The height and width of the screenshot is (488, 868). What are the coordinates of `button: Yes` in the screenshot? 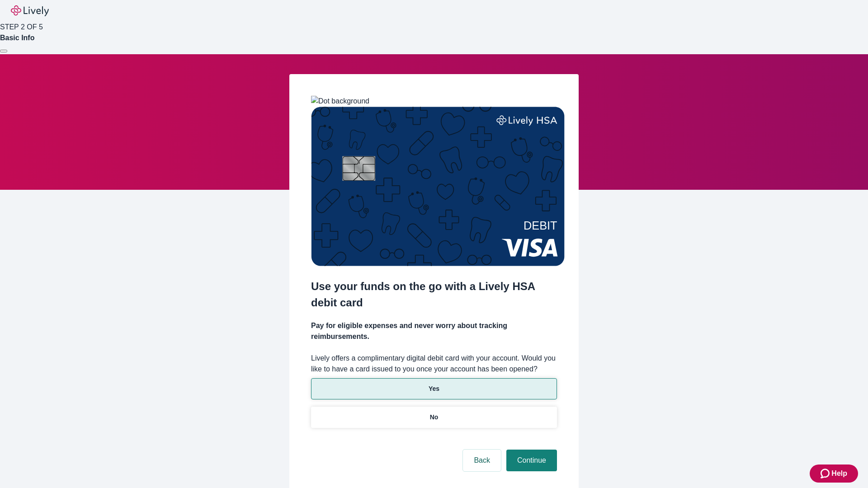 It's located at (434, 389).